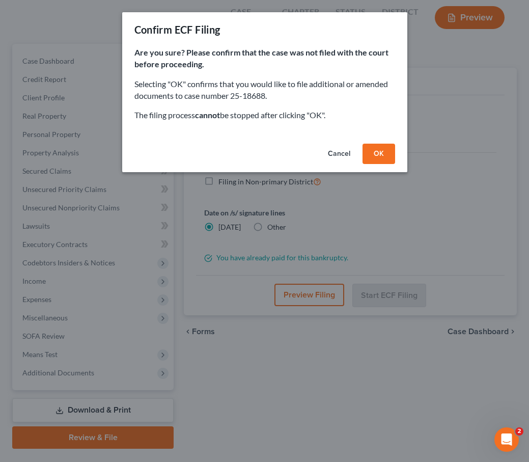 The image size is (529, 462). I want to click on p: Selecting "OK" confirms that you would like to file additional or amended documents to case numbe..., so click(265, 90).